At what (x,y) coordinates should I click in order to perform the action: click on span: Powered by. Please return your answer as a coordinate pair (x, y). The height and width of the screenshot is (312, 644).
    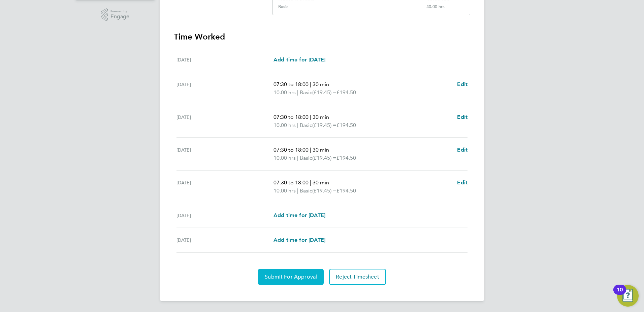
    Looking at the image, I should click on (120, 11).